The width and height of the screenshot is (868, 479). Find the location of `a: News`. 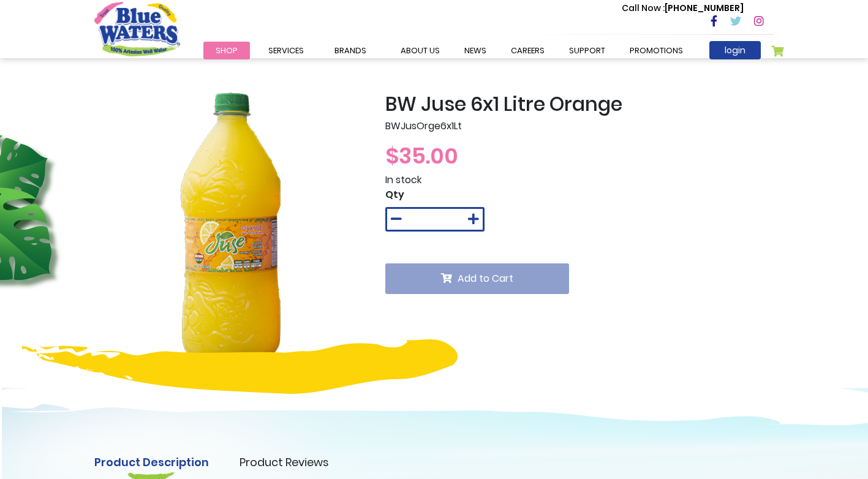

a: News is located at coordinates (476, 50).